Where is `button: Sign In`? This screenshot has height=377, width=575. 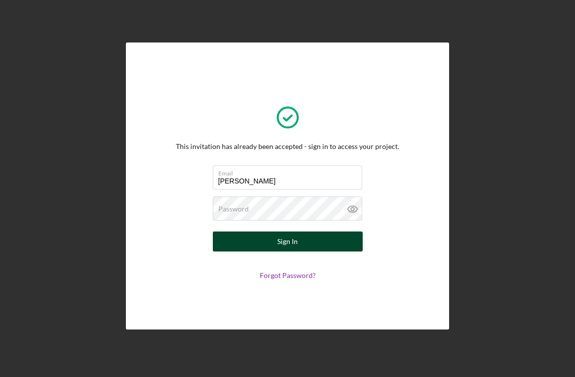 button: Sign In is located at coordinates (288, 241).